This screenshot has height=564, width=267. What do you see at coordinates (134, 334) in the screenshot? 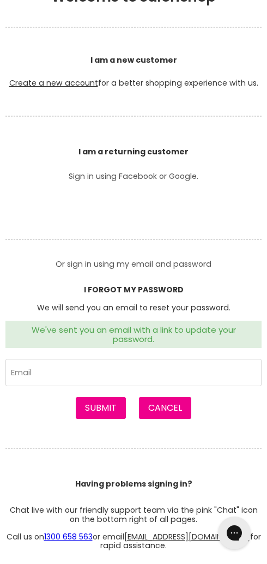
I see `p: We've sent you an email with a link to update your password.` at bounding box center [134, 334].